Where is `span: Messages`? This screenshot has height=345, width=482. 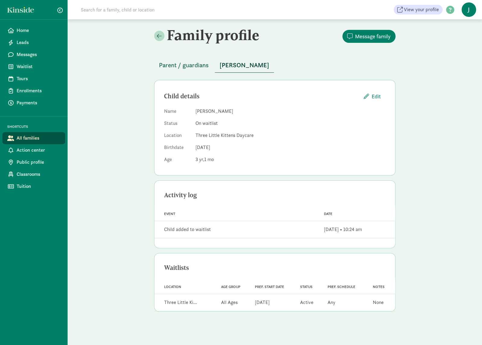 span: Messages is located at coordinates (38, 55).